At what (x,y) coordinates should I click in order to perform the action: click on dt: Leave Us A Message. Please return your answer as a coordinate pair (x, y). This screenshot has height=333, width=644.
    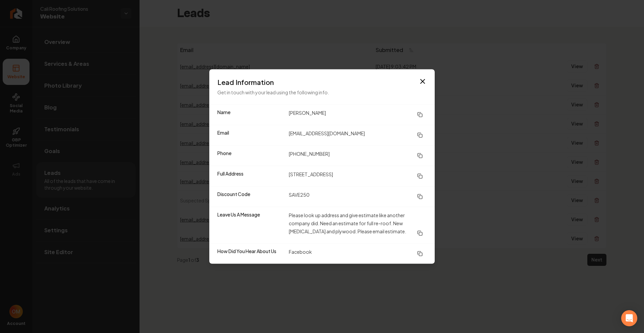
    Looking at the image, I should click on (250, 225).